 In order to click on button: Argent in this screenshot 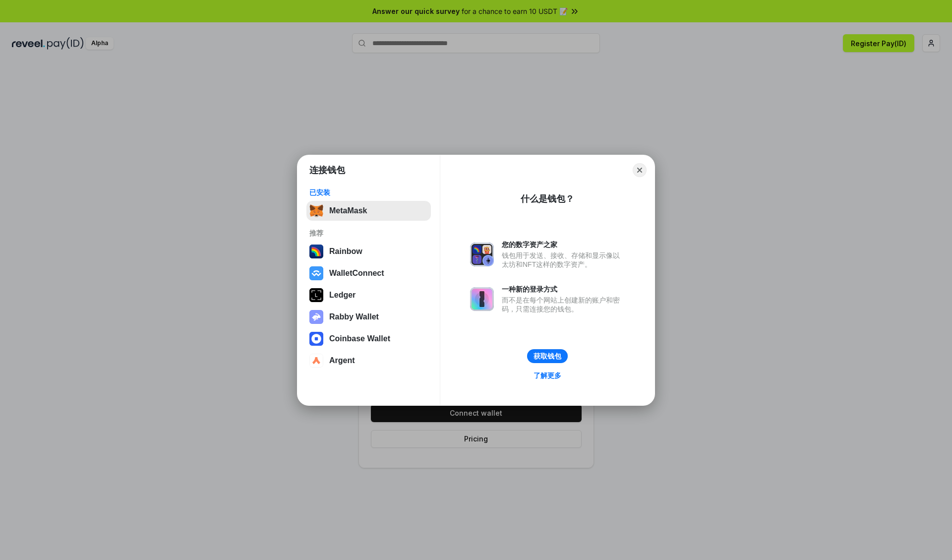, I will do `click(368, 360)`.